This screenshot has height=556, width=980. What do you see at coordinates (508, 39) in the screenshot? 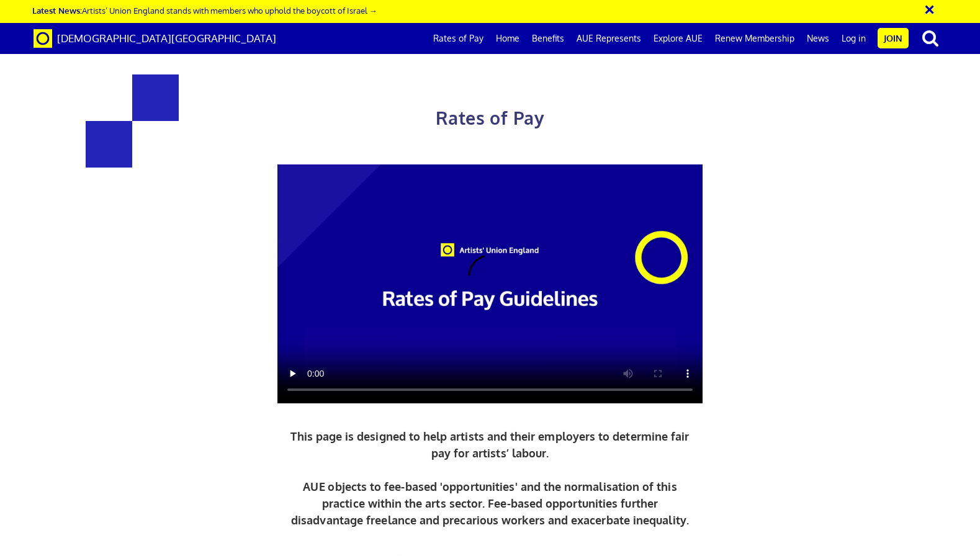
I see `a: Home` at bounding box center [508, 39].